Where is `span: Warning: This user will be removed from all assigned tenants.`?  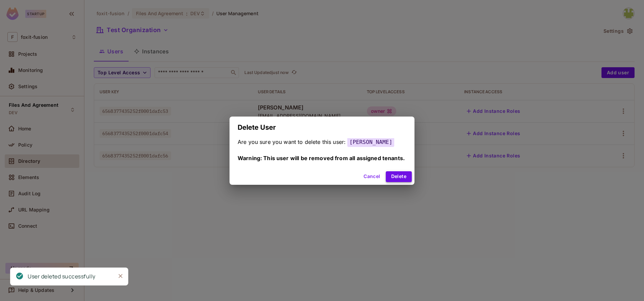
span: Warning: This user will be removed from all assigned tenants. is located at coordinates (321, 158).